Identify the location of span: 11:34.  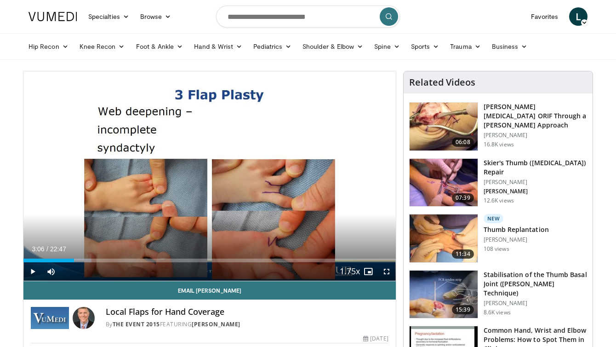
(463, 254).